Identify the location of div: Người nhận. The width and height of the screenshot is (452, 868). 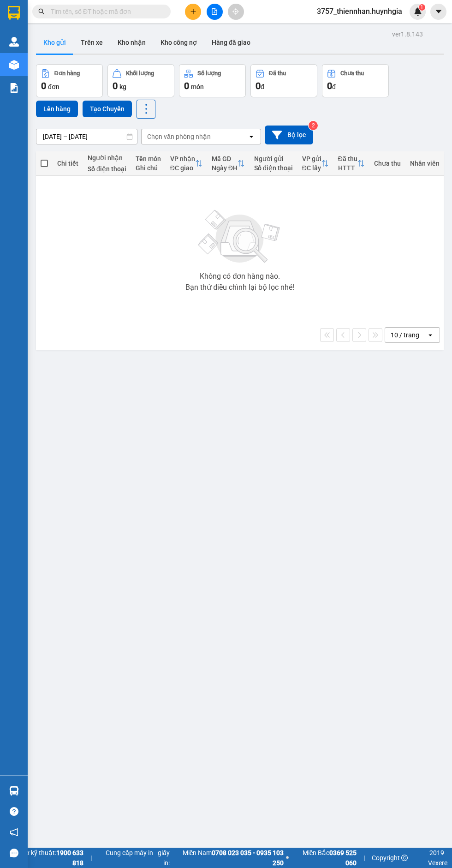
(107, 158).